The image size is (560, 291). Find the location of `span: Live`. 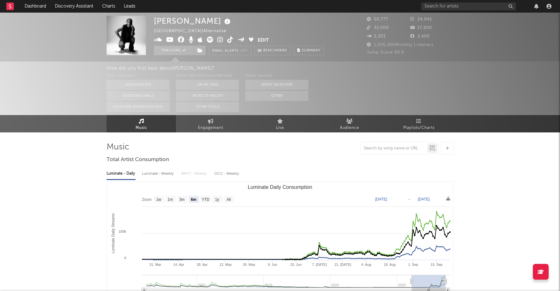

span: Live is located at coordinates (280, 128).